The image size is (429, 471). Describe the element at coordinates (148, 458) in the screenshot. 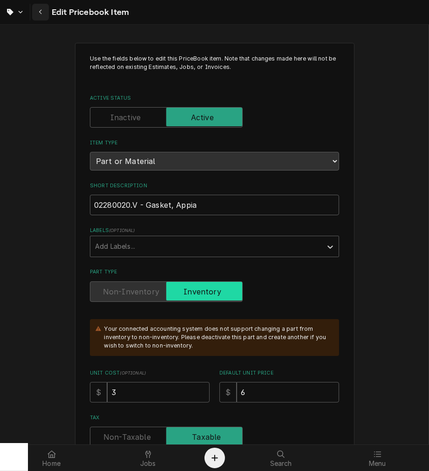

I see `a: Jobs` at that location.